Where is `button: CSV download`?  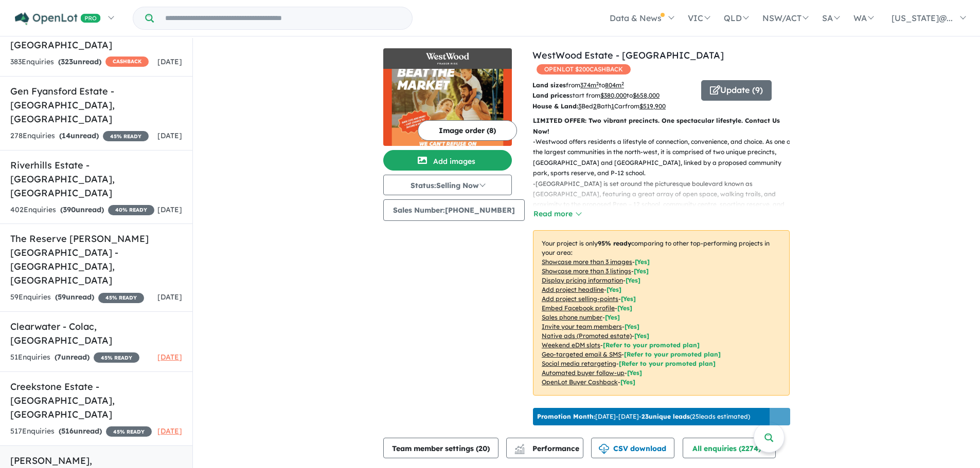
button: CSV download is located at coordinates (633, 448).